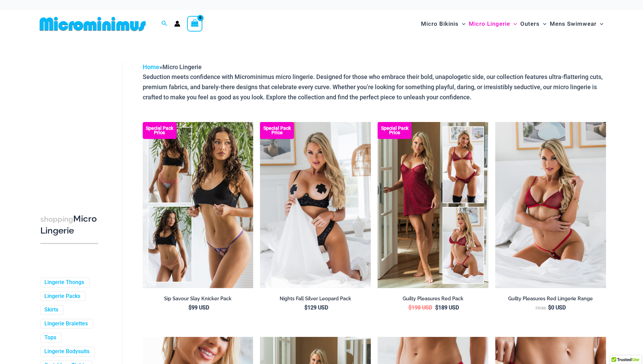 The height and width of the screenshot is (364, 643). I want to click on h3: Micro Lingerie, so click(69, 225).